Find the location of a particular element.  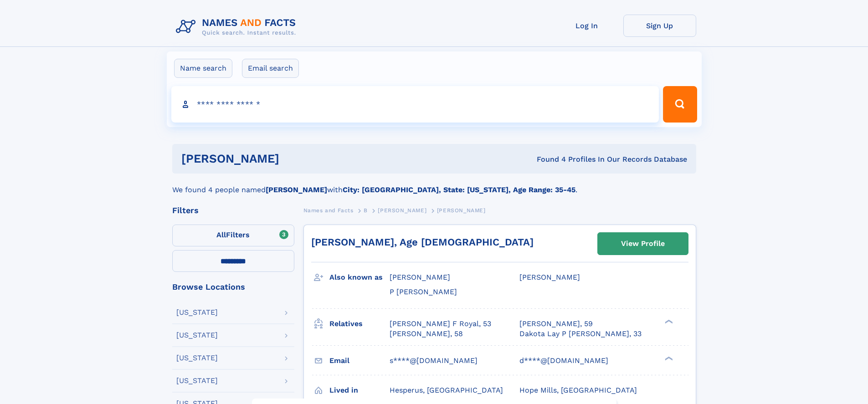

span: All is located at coordinates (221, 235).